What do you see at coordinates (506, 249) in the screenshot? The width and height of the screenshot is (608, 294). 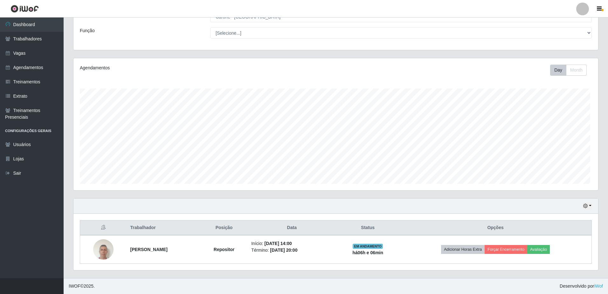 I see `button: Forçar Encerramento` at bounding box center [506, 249].